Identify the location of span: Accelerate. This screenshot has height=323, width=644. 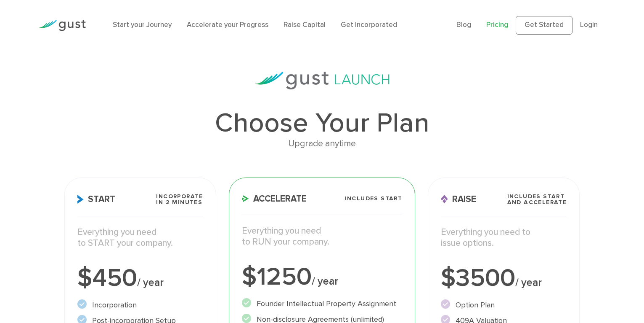
(274, 199).